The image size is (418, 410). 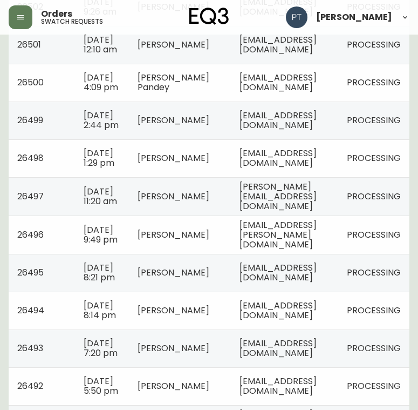 I want to click on img: 986dcd8e1aab7847125929f325458823, so click(x=297, y=17).